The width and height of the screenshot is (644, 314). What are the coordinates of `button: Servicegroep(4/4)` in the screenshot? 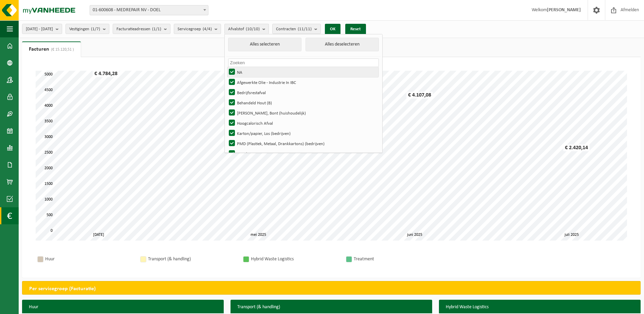 It's located at (197, 29).